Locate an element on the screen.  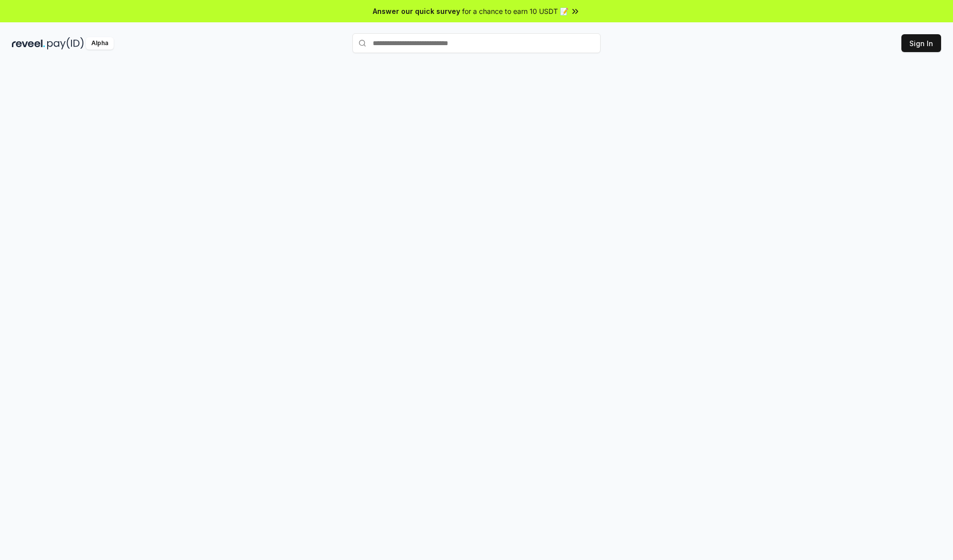
span: Answer our quick survey is located at coordinates (416, 11).